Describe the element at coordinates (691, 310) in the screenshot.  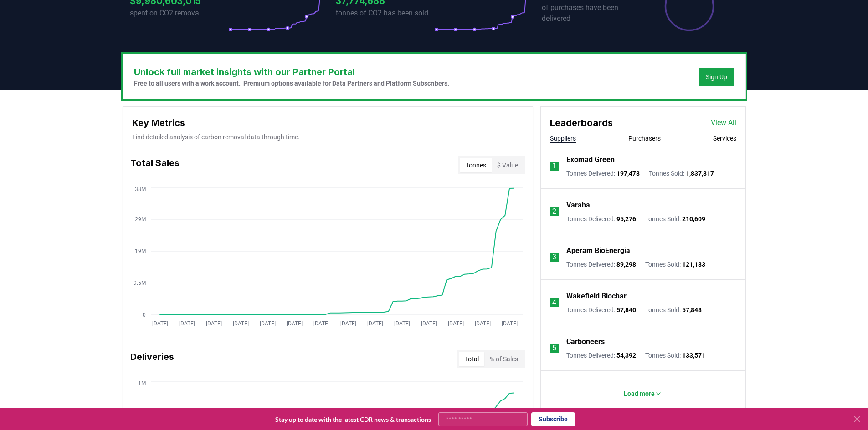
I see `span: 57,848` at that location.